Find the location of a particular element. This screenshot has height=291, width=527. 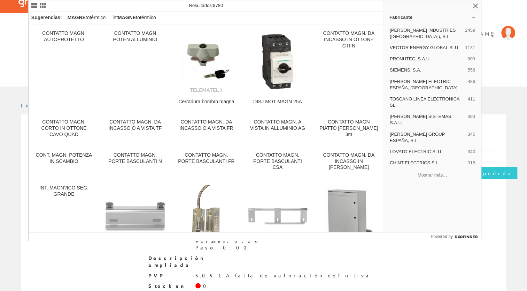

span: 2459 is located at coordinates (470, 33).